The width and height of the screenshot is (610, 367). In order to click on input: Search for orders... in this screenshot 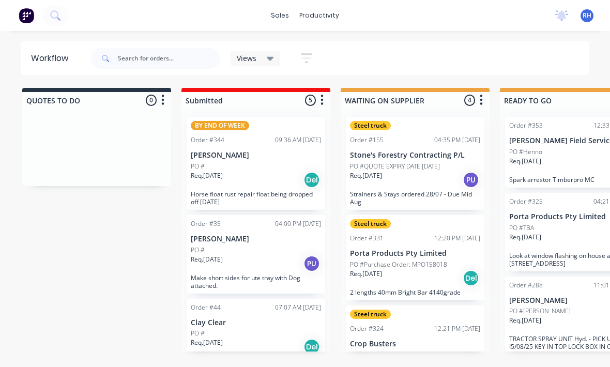, I will do `click(169, 58)`.